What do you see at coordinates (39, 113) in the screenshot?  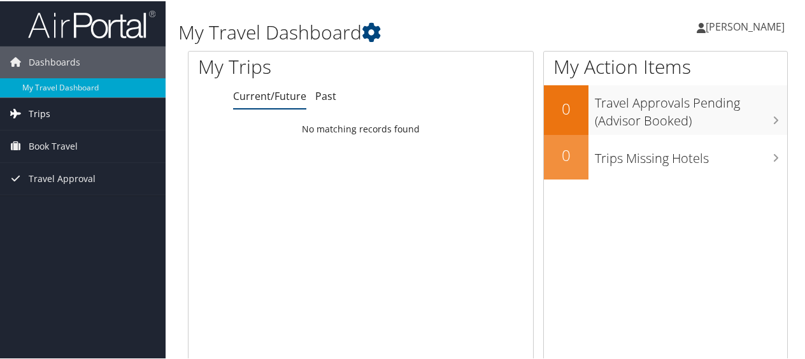 I see `span: Trips` at bounding box center [39, 113].